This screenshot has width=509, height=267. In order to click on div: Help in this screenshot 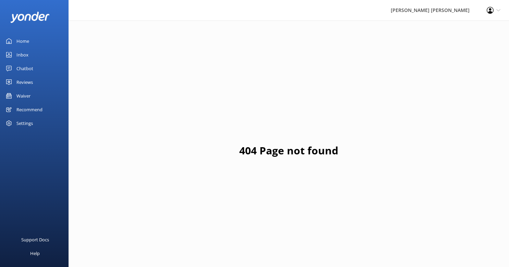, I will do `click(35, 254)`.